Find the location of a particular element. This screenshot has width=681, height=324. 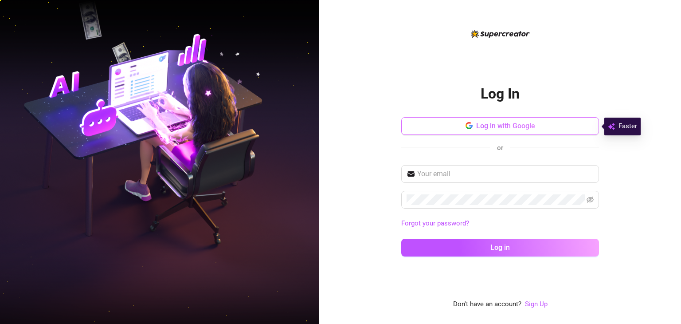

span: Log in is located at coordinates (500, 247).